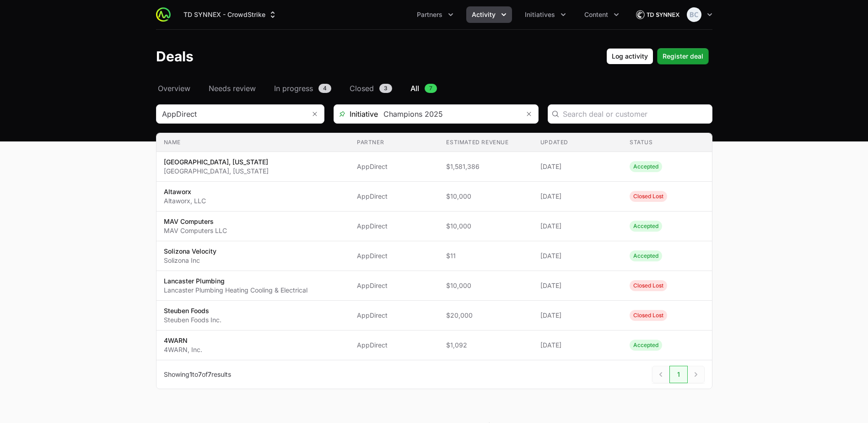  I want to click on span: Log activity, so click(629, 56).